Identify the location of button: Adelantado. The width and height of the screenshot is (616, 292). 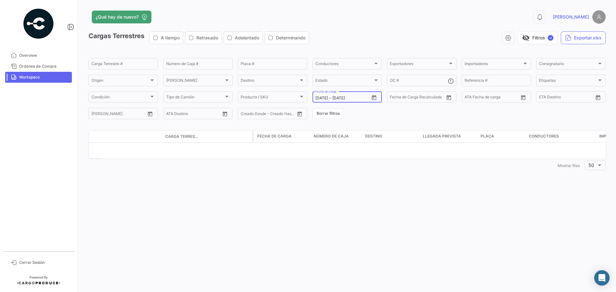
(243, 38).